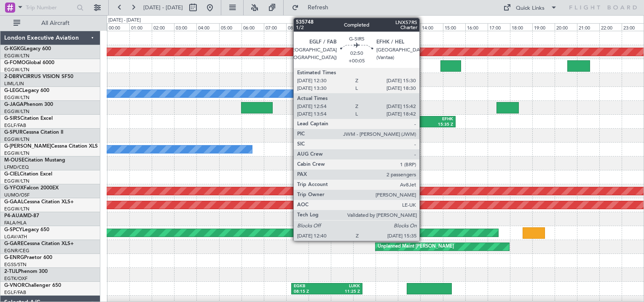 The width and height of the screenshot is (644, 302). What do you see at coordinates (28, 258) in the screenshot?
I see `a: G-ENRGPraetor 600` at bounding box center [28, 258].